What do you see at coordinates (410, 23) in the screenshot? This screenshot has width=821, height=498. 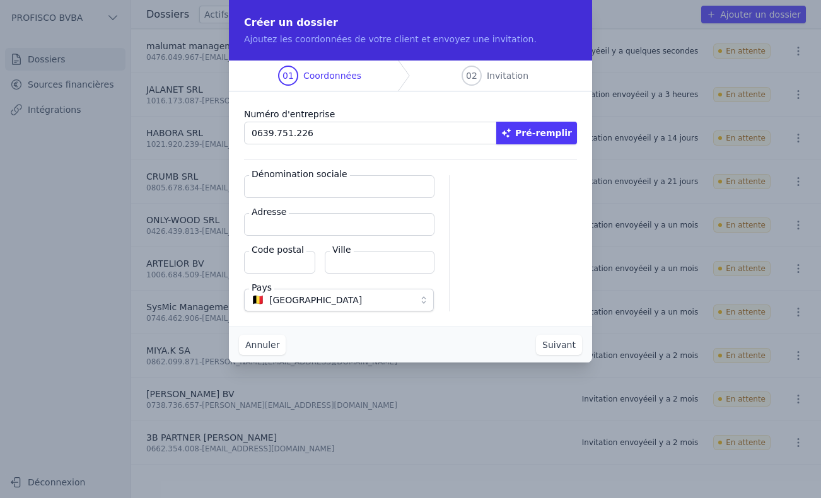 I see `h2: Créer un dossier` at bounding box center [410, 23].